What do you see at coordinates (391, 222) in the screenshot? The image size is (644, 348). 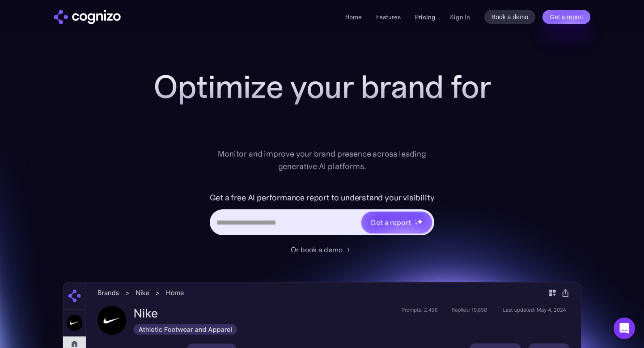 I see `div: Get a report` at bounding box center [391, 222].